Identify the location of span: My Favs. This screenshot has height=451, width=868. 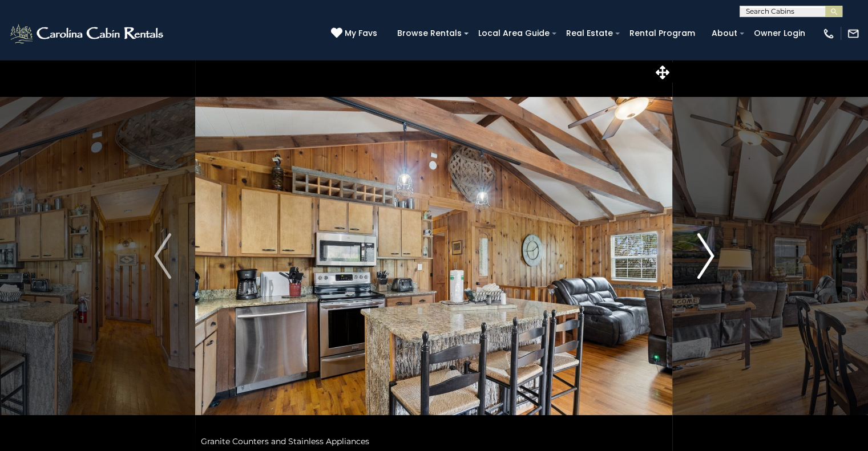
(361, 33).